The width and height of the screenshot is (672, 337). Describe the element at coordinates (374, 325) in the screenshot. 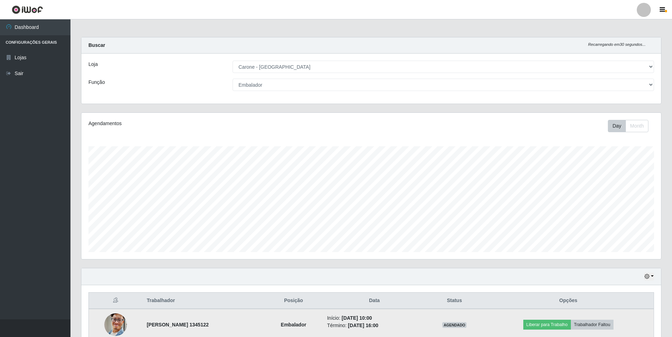

I see `li: Término:` at that location.